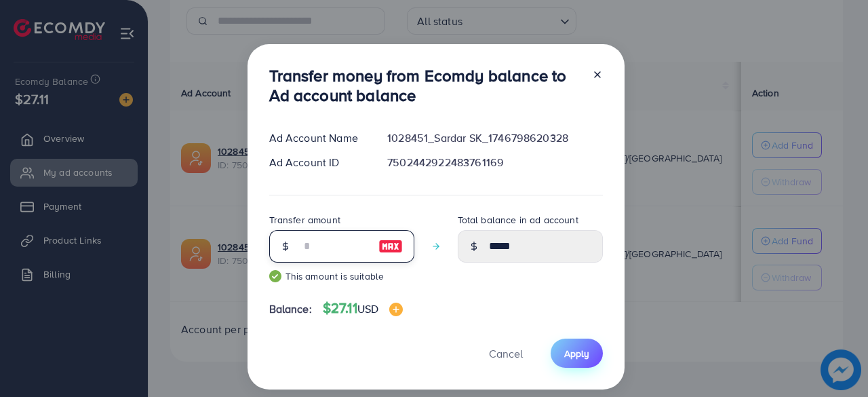 The image size is (868, 397). Describe the element at coordinates (363, 308) in the screenshot. I see `h4: $27.11` at that location.